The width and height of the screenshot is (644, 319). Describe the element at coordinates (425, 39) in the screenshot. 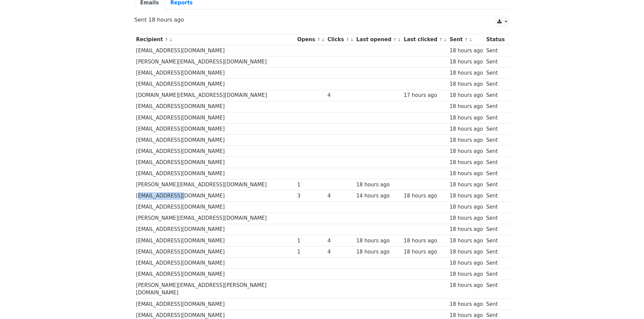

I see `th: Last clicked` at that location.